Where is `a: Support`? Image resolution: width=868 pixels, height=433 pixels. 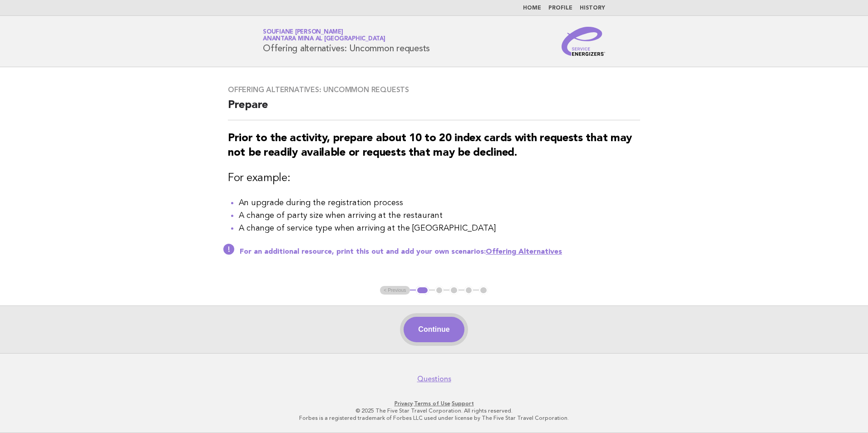
a: Support is located at coordinates (462, 403).